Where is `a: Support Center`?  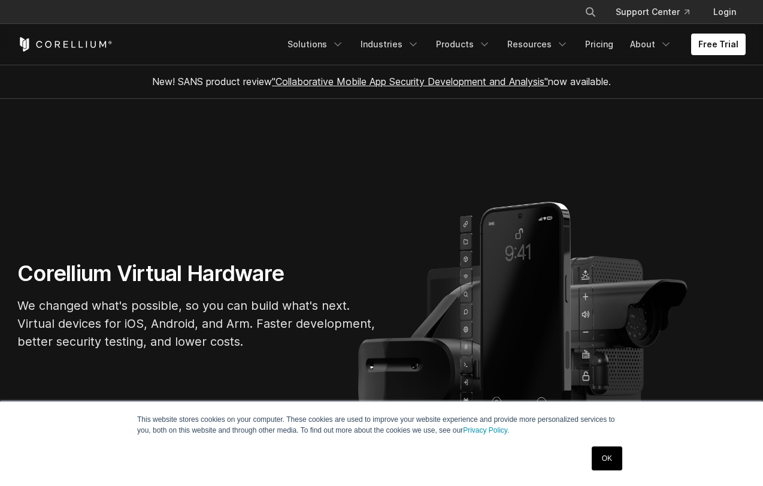
a: Support Center is located at coordinates (652, 12).